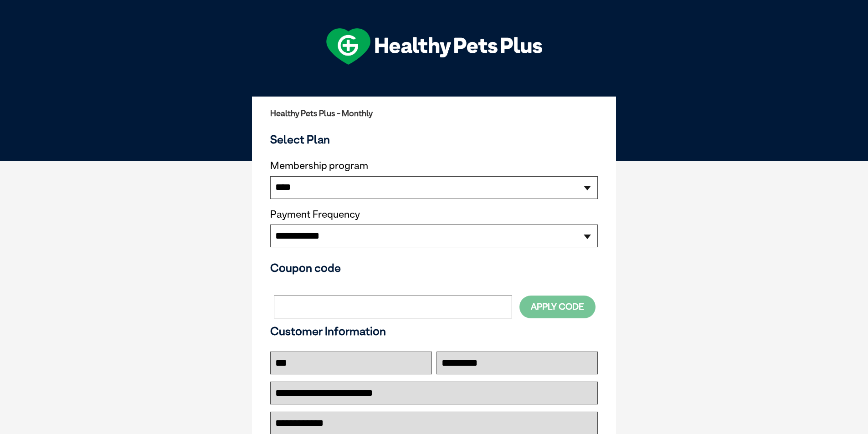 This screenshot has height=434, width=868. What do you see at coordinates (433, 114) in the screenshot?
I see `h2: Healthy Pets Plus - Monthly` at bounding box center [433, 114].